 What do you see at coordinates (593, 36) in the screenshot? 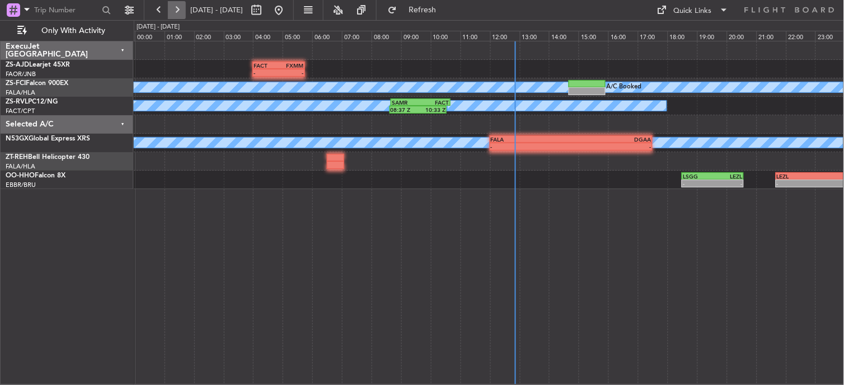
I see `div: 15:00` at bounding box center [593, 36].